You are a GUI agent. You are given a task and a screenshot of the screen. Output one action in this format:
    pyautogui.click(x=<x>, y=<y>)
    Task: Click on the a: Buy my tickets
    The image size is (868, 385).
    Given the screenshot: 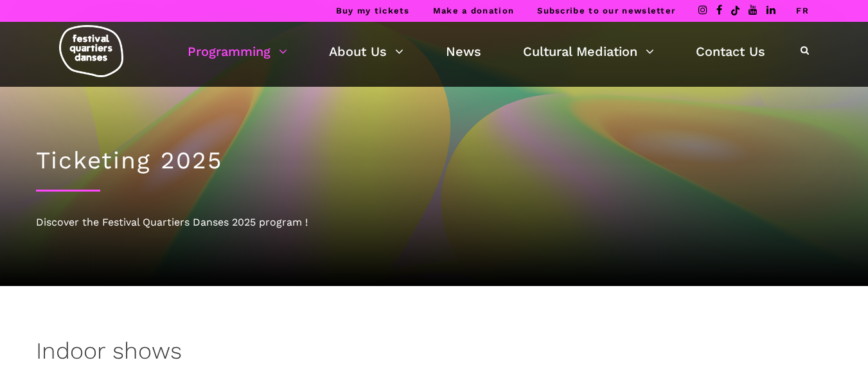 What is the action you would take?
    pyautogui.click(x=373, y=10)
    